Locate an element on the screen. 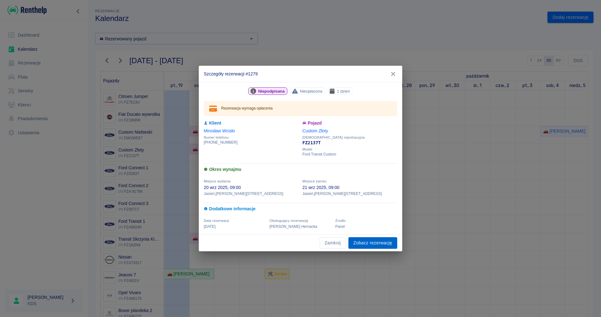 This screenshot has height=317, width=601. h6: Dodatkowe informacje is located at coordinates (301, 209).